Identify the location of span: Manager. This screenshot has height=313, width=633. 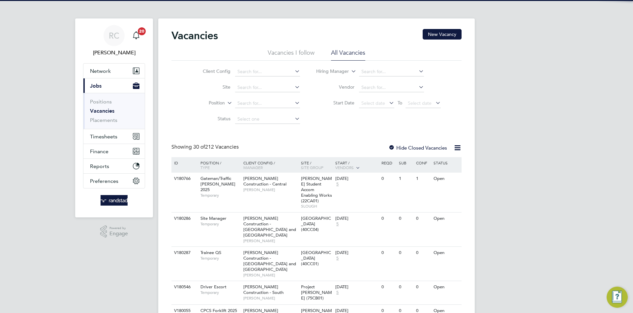
(253, 167).